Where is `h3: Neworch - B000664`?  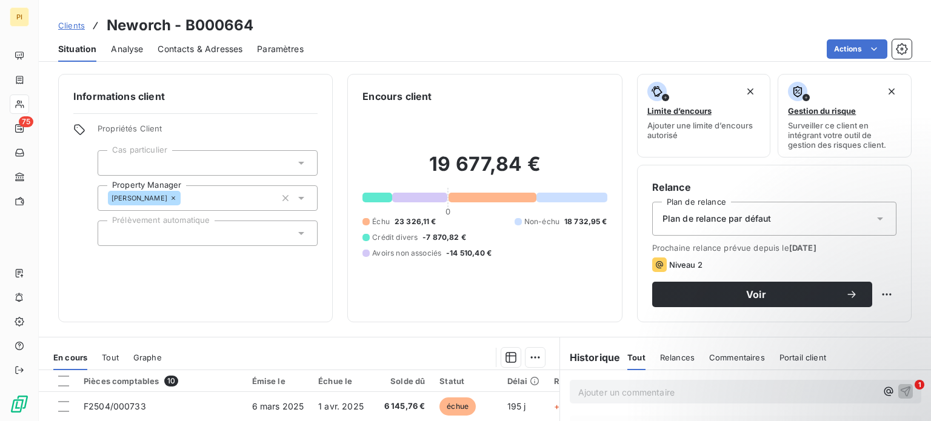 h3: Neworch - B000664 is located at coordinates (180, 25).